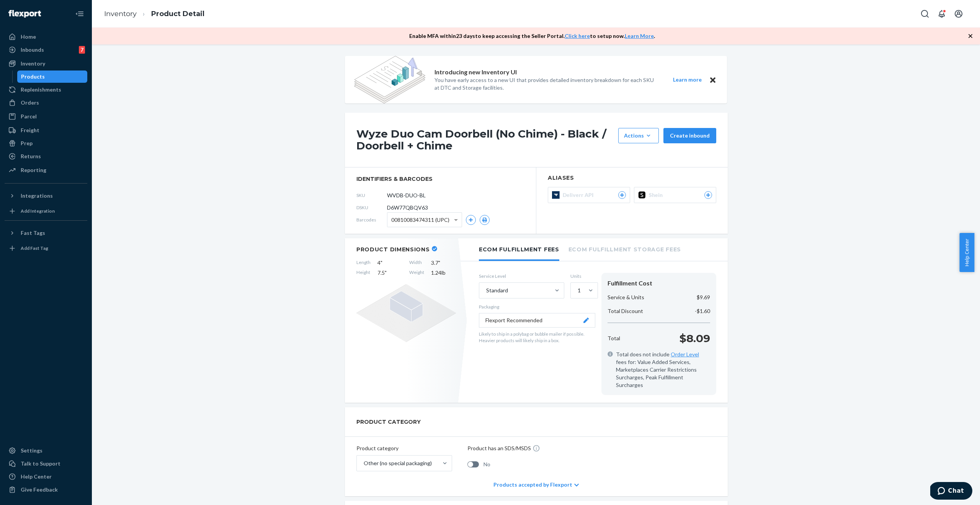 This screenshot has width=980, height=505. What do you see at coordinates (363, 262) in the screenshot?
I see `span: Length` at bounding box center [363, 262].